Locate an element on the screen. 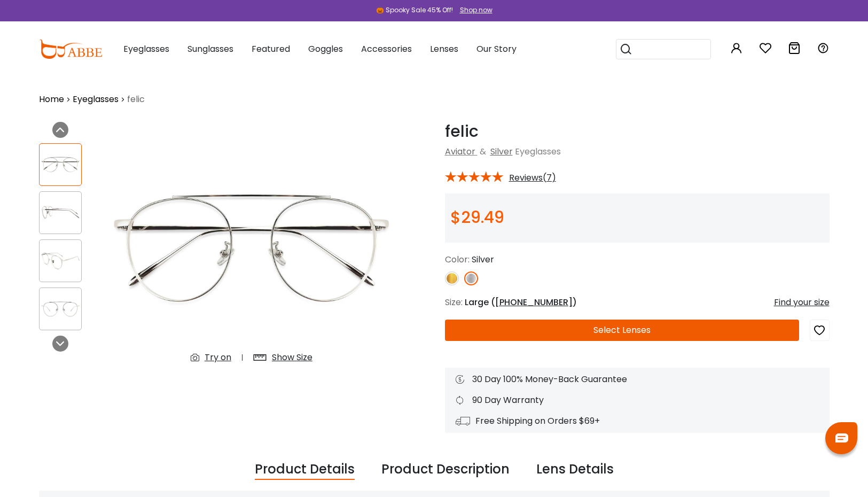  span: Size: is located at coordinates (453, 302).